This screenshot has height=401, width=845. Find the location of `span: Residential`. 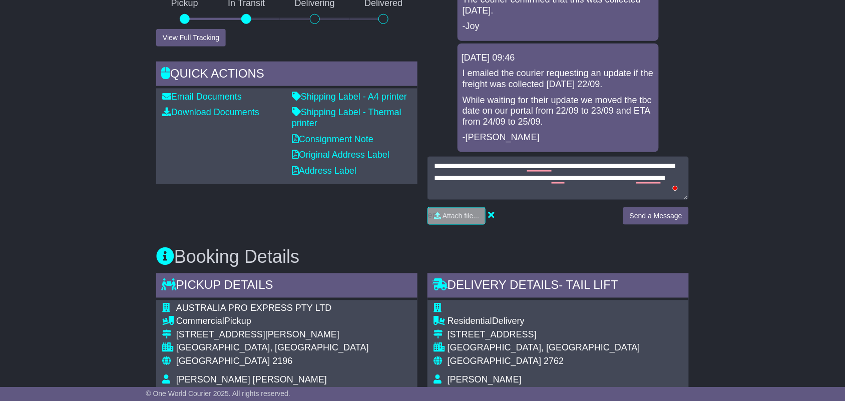

span: Residential is located at coordinates (469, 321).